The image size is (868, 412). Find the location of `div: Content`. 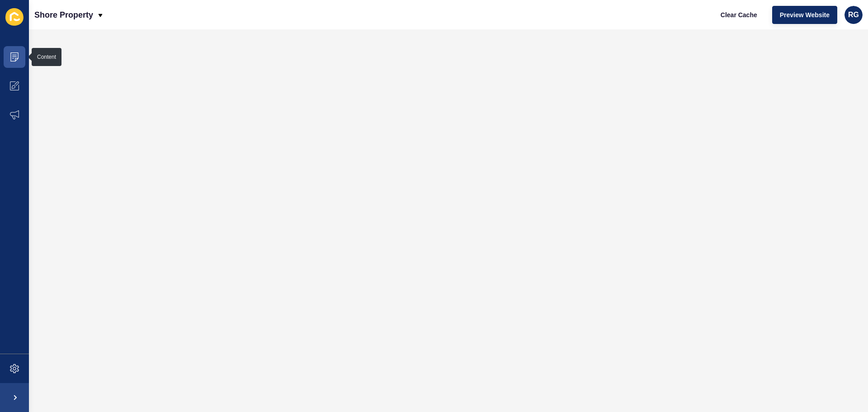

div: Content is located at coordinates (47, 57).